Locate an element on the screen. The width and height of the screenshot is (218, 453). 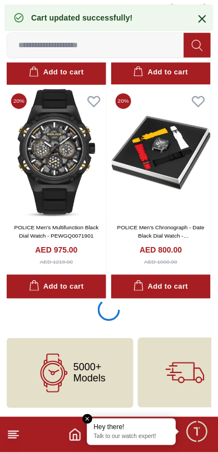
div: AED 1219.00 is located at coordinates (57, 262).